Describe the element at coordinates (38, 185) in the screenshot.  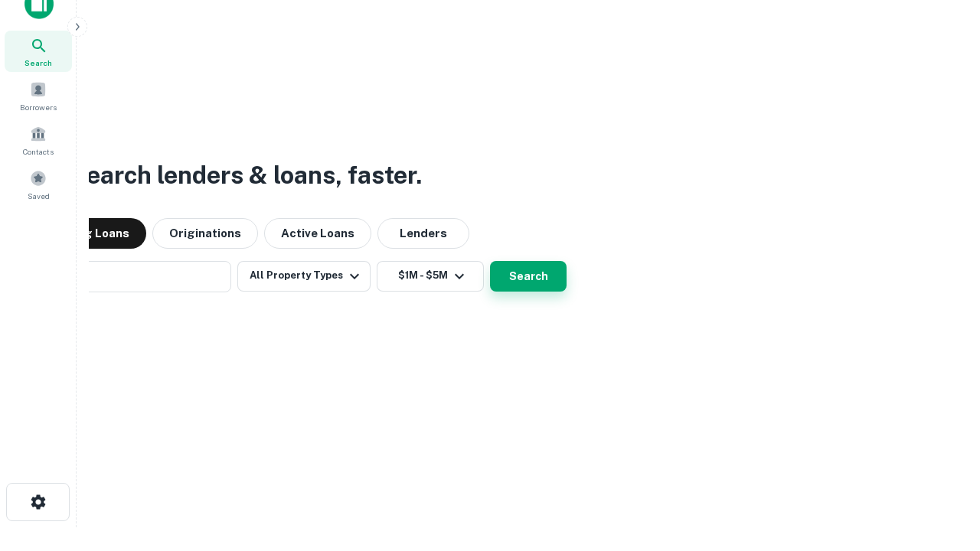
I see `div: Saved` at that location.